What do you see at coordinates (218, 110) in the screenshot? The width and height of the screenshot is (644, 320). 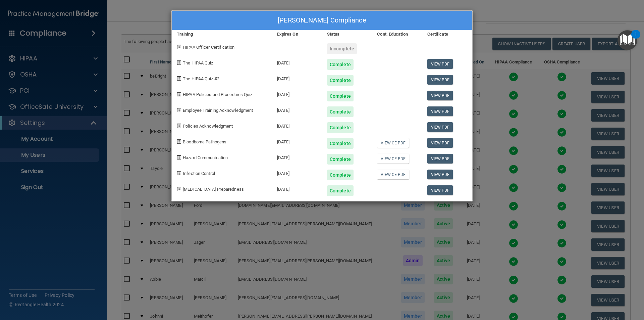 I see `span: Employee Training Acknowledgment` at bounding box center [218, 110].